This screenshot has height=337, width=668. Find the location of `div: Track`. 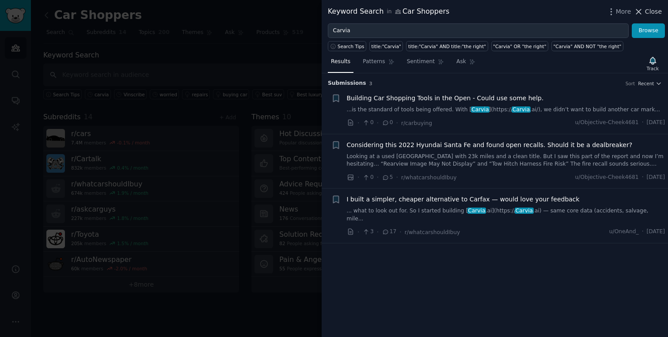

div: Track is located at coordinates (653, 68).